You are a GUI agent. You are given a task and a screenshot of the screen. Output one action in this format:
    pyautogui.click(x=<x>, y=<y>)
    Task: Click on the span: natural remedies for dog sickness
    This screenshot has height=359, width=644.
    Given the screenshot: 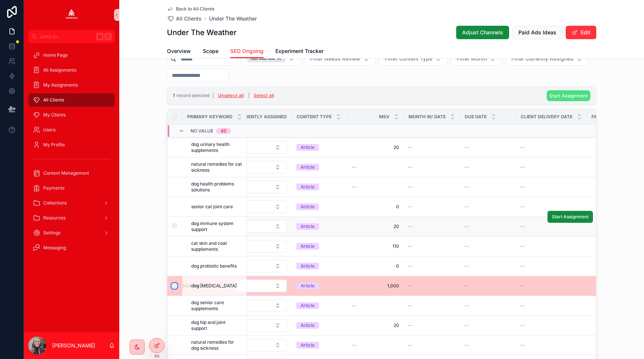 What is the action you would take?
    pyautogui.click(x=216, y=345)
    